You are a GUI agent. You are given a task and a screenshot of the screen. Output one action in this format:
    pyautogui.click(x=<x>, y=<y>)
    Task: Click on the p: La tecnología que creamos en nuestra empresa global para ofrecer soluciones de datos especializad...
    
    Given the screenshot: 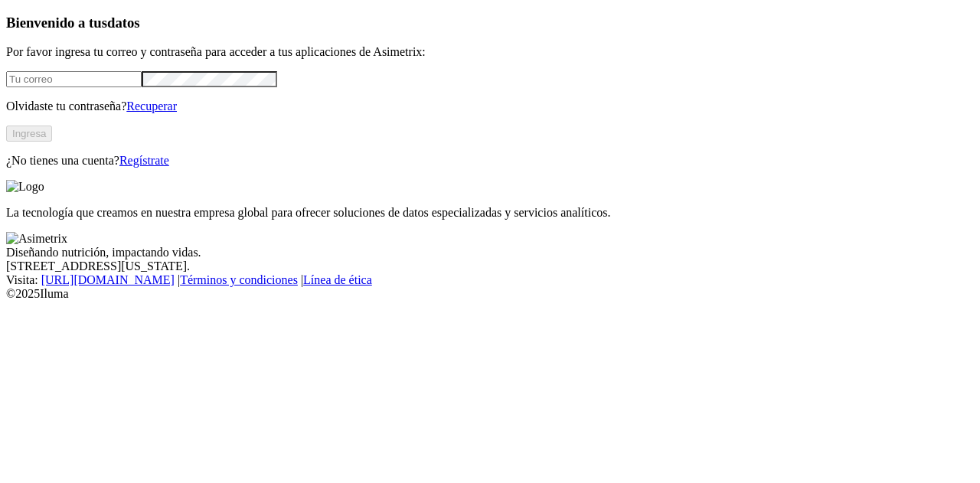 What is the action you would take?
    pyautogui.click(x=490, y=213)
    